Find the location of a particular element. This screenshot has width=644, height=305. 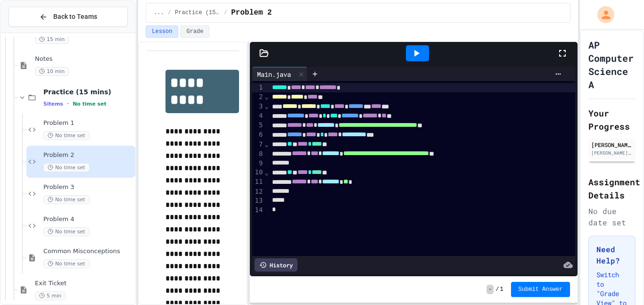

div: 1 is located at coordinates (258, 88).